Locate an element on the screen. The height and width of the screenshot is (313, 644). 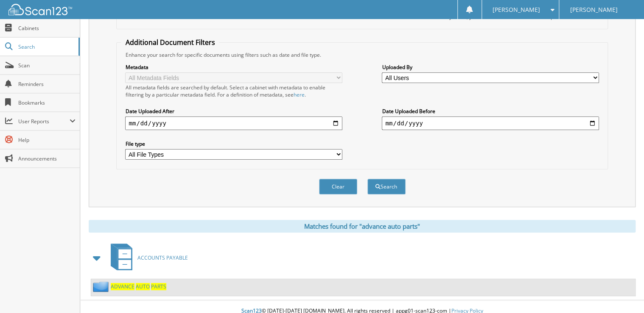
img: scan123-logo-white.svg is located at coordinates (40, 9).